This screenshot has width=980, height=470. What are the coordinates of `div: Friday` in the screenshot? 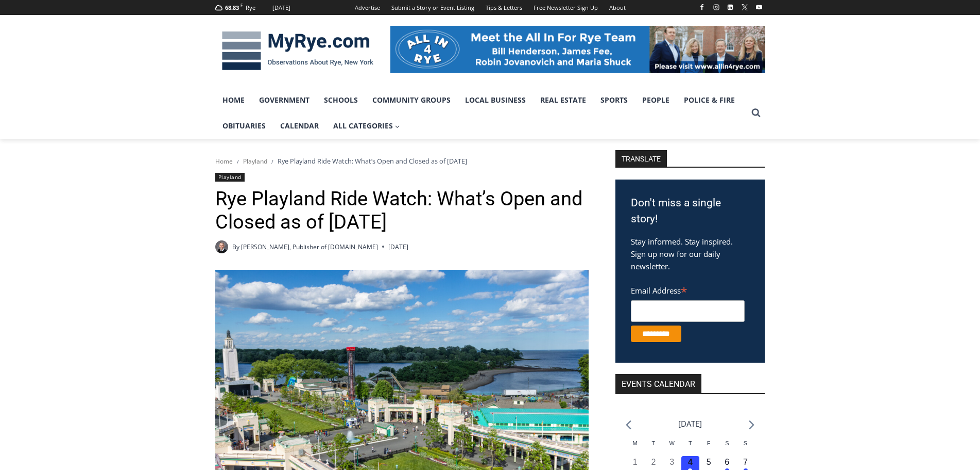 It's located at (709, 446).